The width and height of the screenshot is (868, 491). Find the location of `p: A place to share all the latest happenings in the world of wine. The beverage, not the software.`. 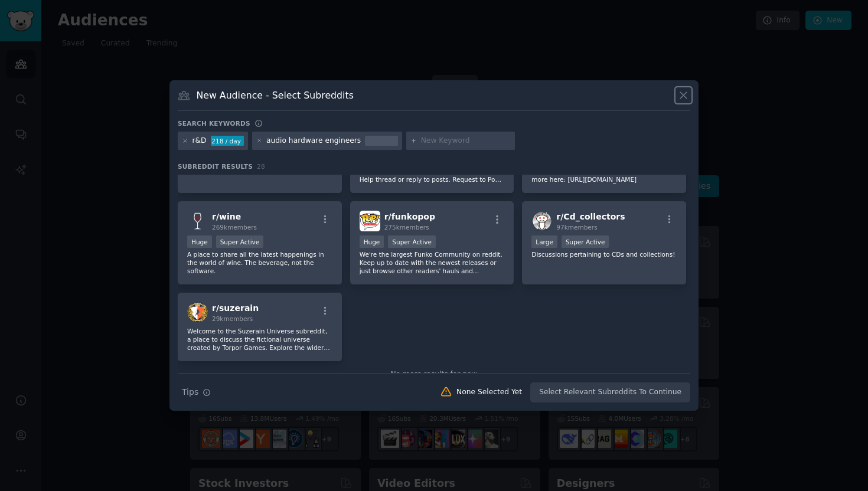

p: A place to share all the latest happenings in the world of wine. The beverage, not the software. is located at coordinates (260, 263).